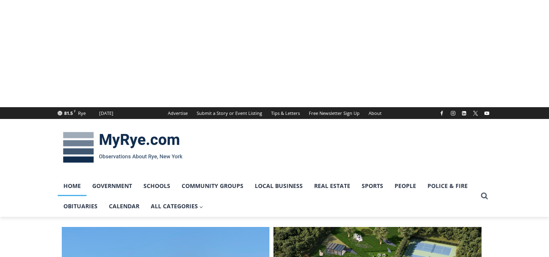 The height and width of the screenshot is (257, 549). What do you see at coordinates (475, 113) in the screenshot?
I see `a: X` at bounding box center [475, 113].